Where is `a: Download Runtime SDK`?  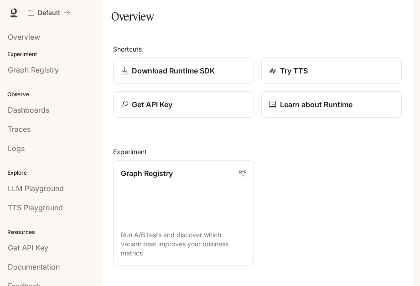
a: Download Runtime SDK is located at coordinates (183, 71).